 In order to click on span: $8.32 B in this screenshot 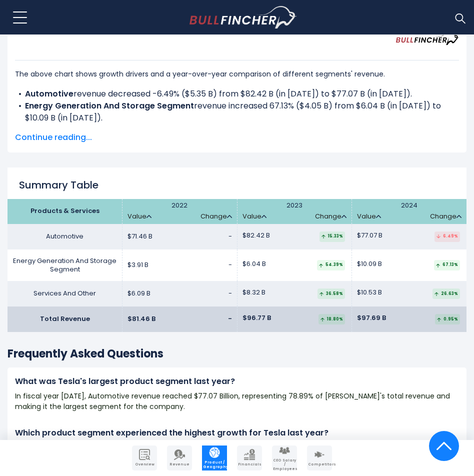, I will do `click(254, 293)`.